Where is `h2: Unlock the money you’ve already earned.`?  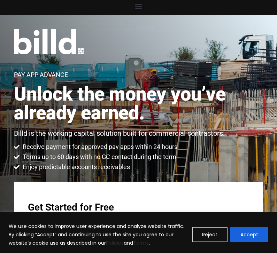
h2: Unlock the money you’ve already earned. is located at coordinates (138, 104).